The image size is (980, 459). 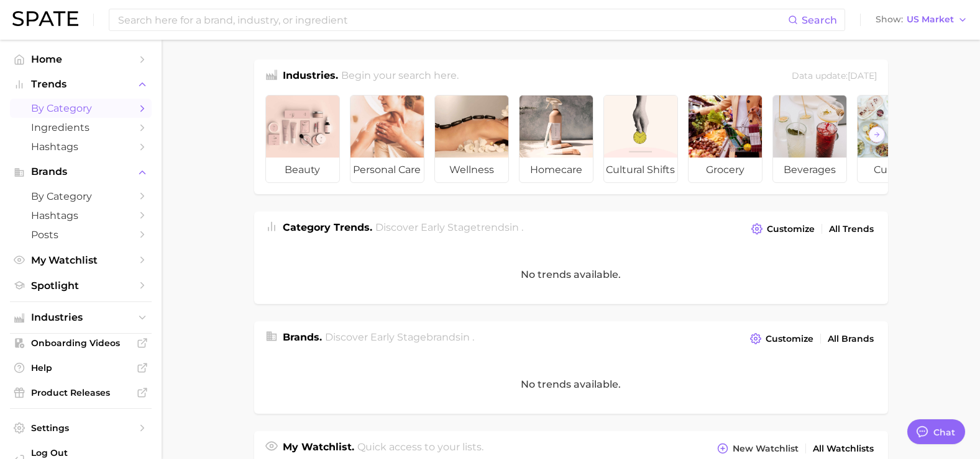 What do you see at coordinates (921, 20) in the screenshot?
I see `button: ShowUS Market` at bounding box center [921, 20].